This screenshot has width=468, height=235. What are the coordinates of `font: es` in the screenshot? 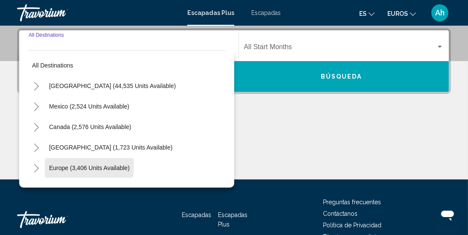 It's located at (363, 14).